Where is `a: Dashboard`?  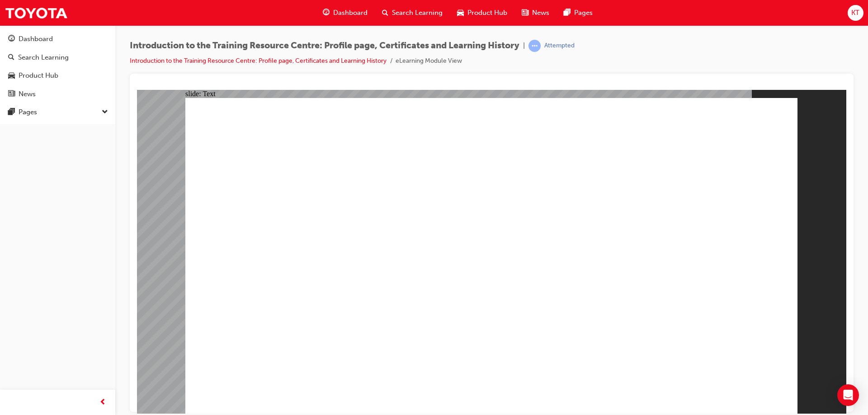
a: Dashboard is located at coordinates (57, 39).